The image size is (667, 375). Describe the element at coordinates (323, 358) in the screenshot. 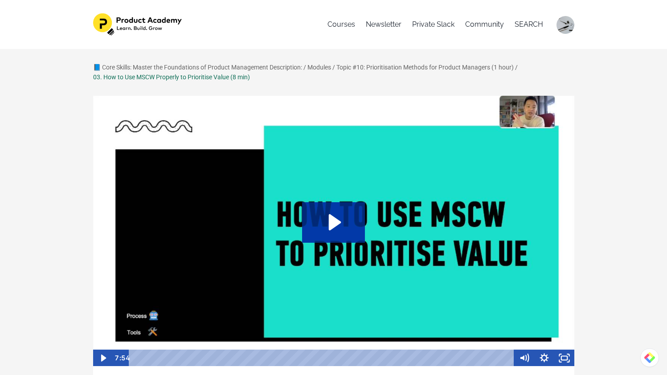

I see `div: Playbar` at that location.